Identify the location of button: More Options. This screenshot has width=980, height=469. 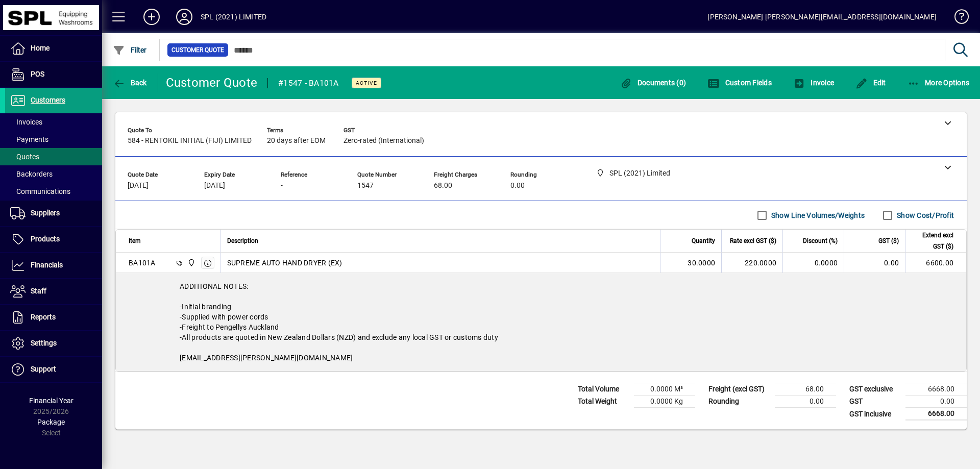
(938, 82).